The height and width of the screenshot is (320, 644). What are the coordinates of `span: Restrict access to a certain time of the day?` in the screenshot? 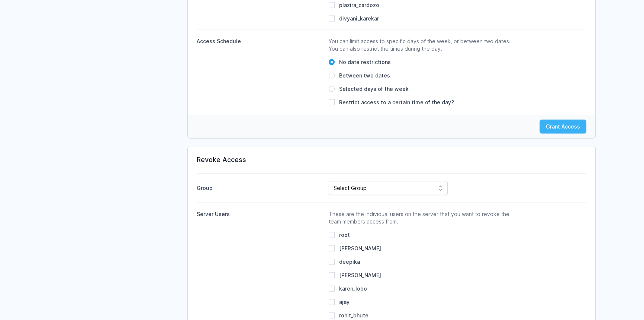 It's located at (396, 103).